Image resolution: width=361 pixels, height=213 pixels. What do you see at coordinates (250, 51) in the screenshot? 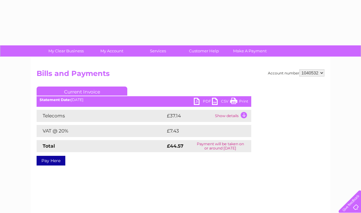
I see `a: Make A Payment` at bounding box center [250, 51].